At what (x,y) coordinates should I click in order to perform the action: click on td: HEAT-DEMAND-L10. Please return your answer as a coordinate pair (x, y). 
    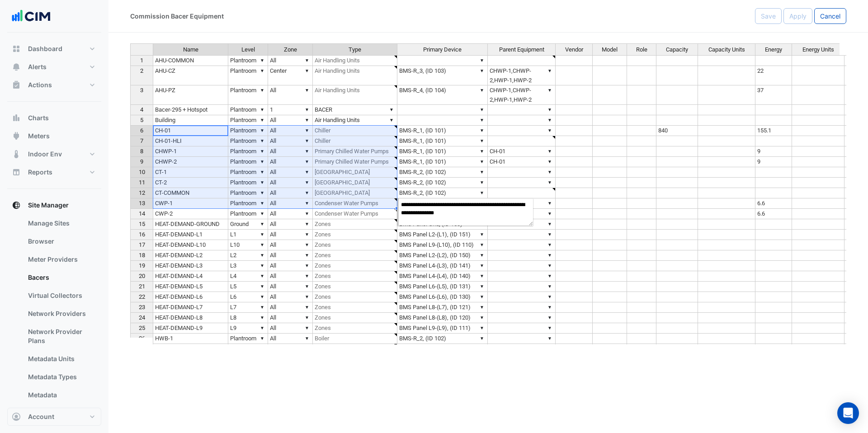
    Looking at the image, I should click on (190, 245).